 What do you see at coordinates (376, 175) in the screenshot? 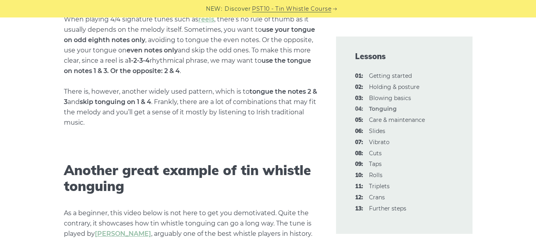
I see `a: 10:Rolls` at bounding box center [376, 175].